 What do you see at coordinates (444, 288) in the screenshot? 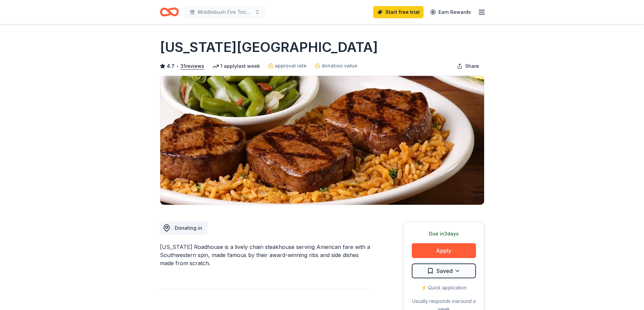
I see `div: ⚡️ Quick application` at bounding box center [444, 288].